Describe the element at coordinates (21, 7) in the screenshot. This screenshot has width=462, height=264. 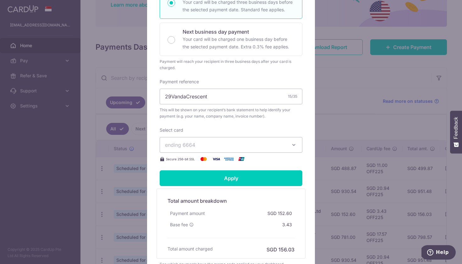
I see `span: Help` at that location.